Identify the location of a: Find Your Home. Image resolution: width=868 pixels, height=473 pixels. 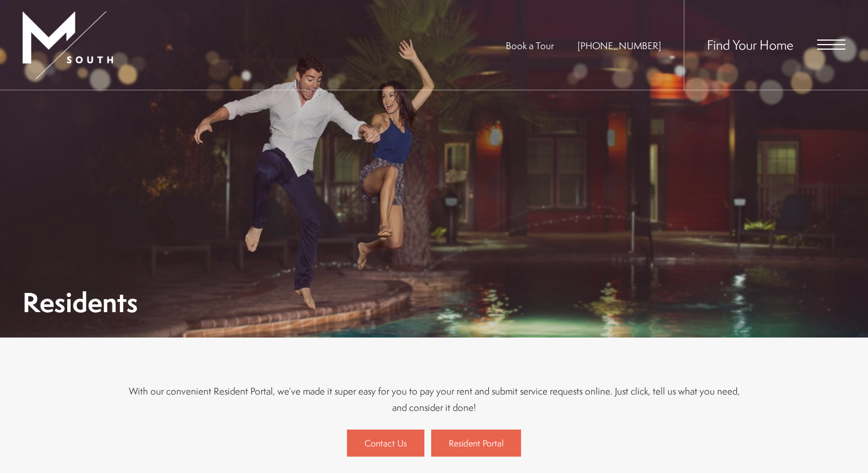
(750, 45).